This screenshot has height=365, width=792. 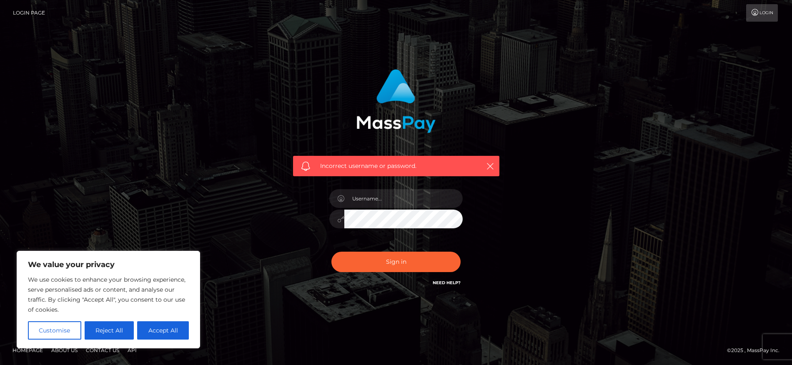 I want to click on a: Login, so click(x=762, y=13).